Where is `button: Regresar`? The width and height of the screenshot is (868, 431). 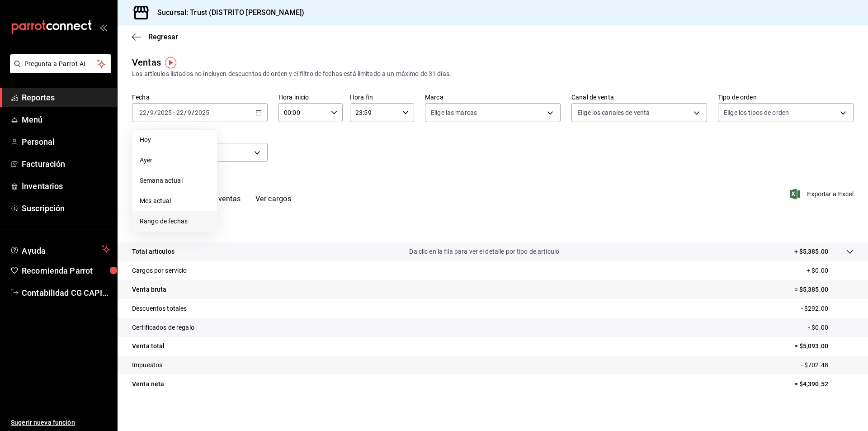 button: Regresar is located at coordinates (155, 37).